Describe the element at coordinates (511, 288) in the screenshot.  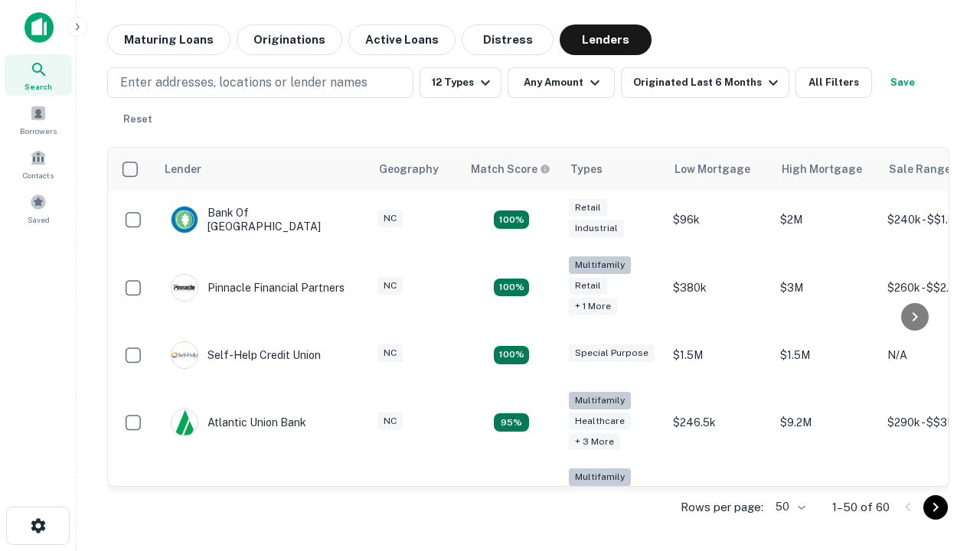
I see `div: Matching Properties: 17, hasApolloMatch: undefined` at that location.